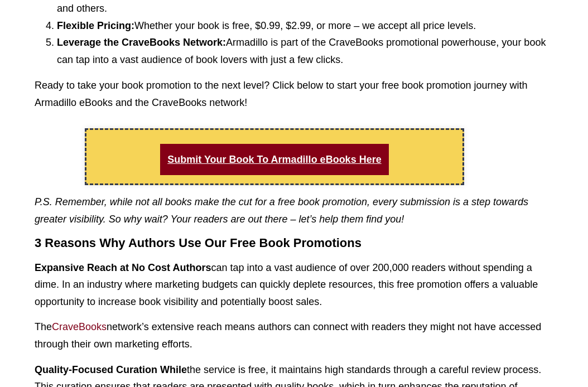 The image size is (588, 387). What do you see at coordinates (198, 243) in the screenshot?
I see `strong: 3 Reasons Why Authors Use Our Free Book Promotions` at bounding box center [198, 243].